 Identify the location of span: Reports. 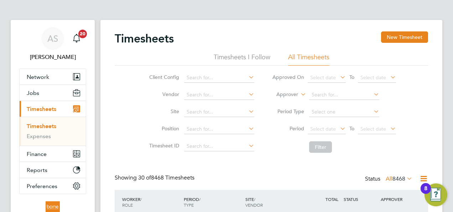
(37, 170).